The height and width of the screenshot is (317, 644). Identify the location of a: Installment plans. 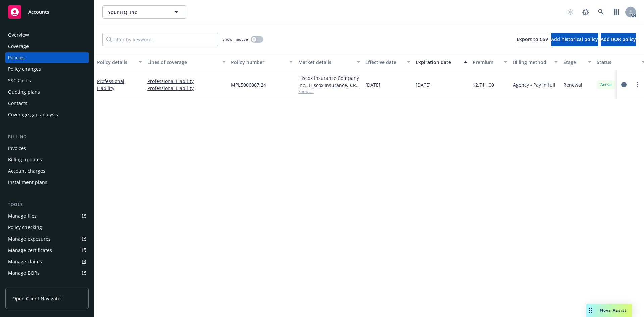
(47, 182).